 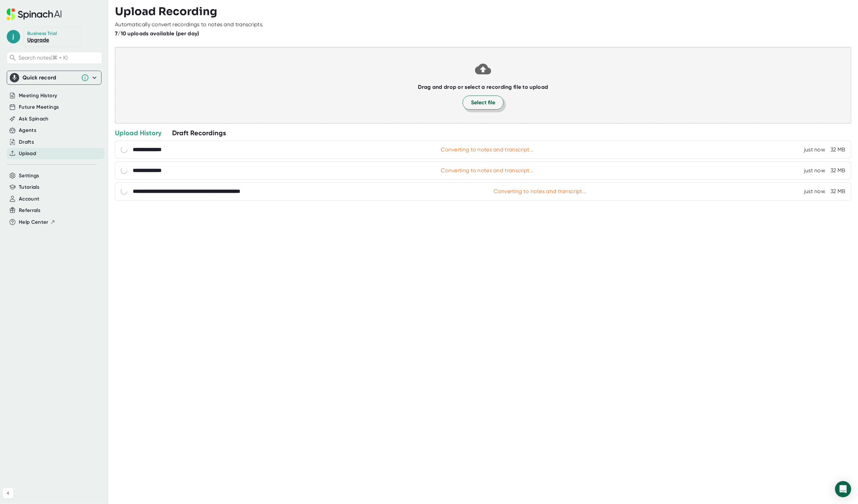 I want to click on button: Collapse sidebar, so click(x=8, y=493).